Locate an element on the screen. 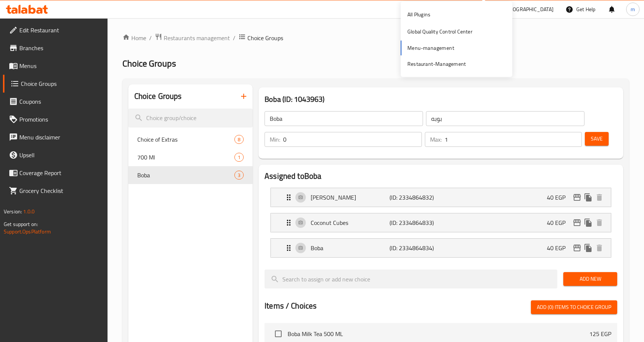  a: Coupons is located at coordinates (55, 102).